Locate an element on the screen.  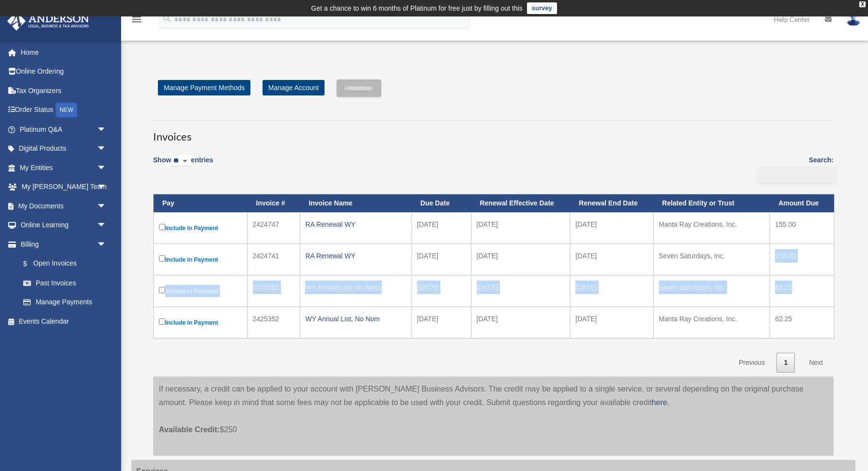
a: Digital Productsarrow_drop_down is located at coordinates (64, 149).